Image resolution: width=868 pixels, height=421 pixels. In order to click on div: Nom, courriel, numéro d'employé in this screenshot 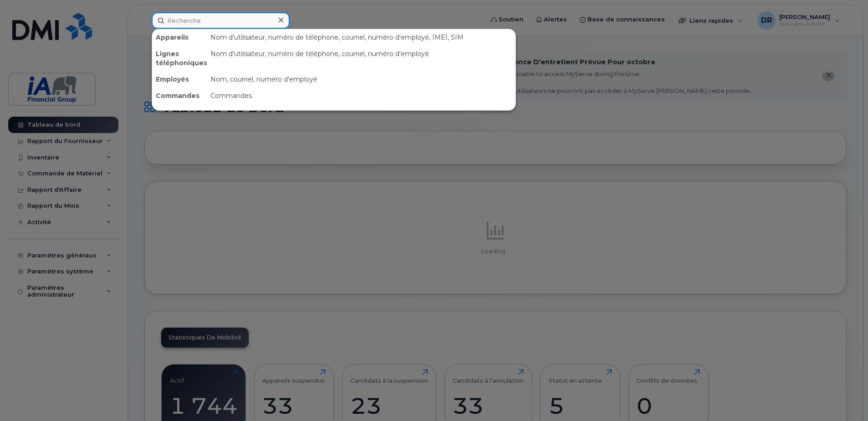, I will do `click(361, 79)`.